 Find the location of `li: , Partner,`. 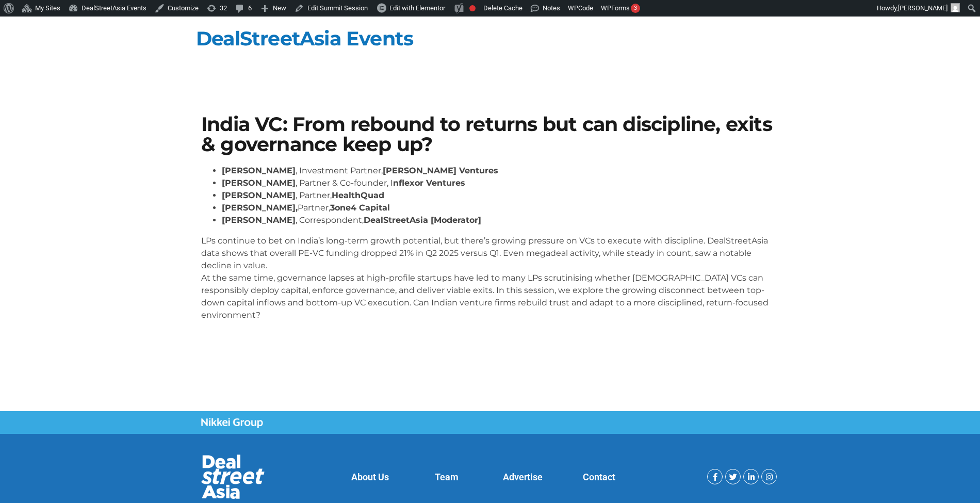

li: , Partner, is located at coordinates (500, 196).